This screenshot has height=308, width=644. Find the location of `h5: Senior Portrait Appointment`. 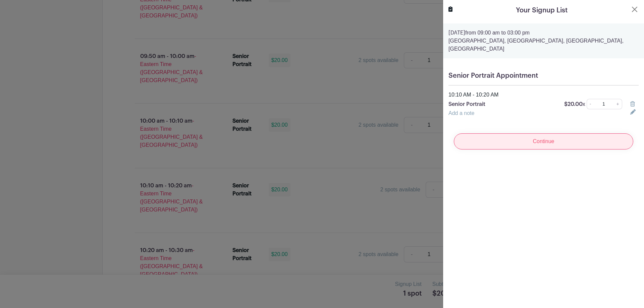

h5: Senior Portrait Appointment is located at coordinates (543, 76).